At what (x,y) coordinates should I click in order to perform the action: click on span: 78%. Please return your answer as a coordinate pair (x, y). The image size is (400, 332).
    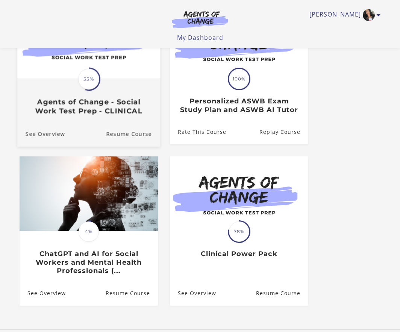
    Looking at the image, I should click on (239, 232).